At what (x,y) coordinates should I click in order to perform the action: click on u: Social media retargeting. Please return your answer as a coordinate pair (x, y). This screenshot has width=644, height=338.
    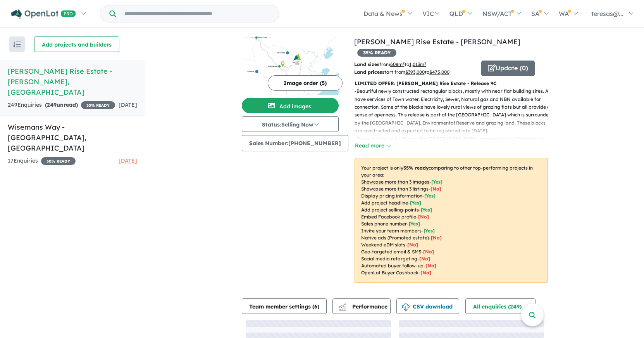
    Looking at the image, I should click on (389, 258).